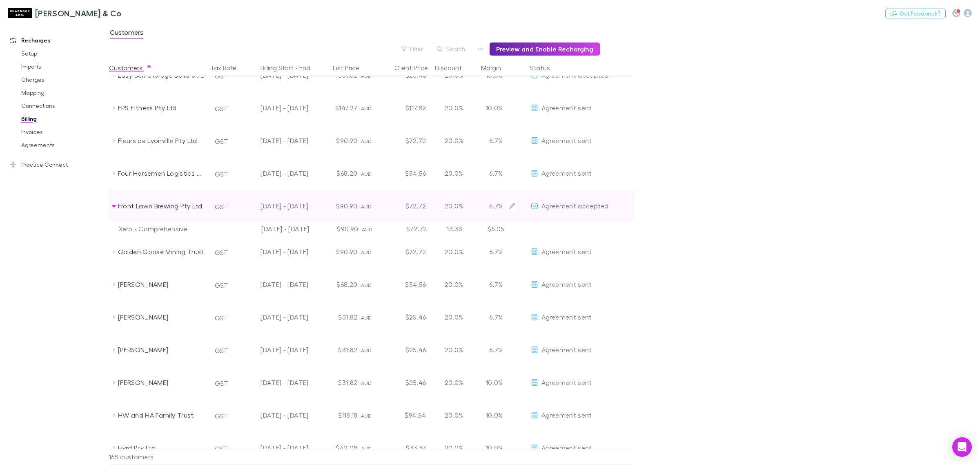  I want to click on div: EPS Fitness Pty Ltd, so click(161, 108).